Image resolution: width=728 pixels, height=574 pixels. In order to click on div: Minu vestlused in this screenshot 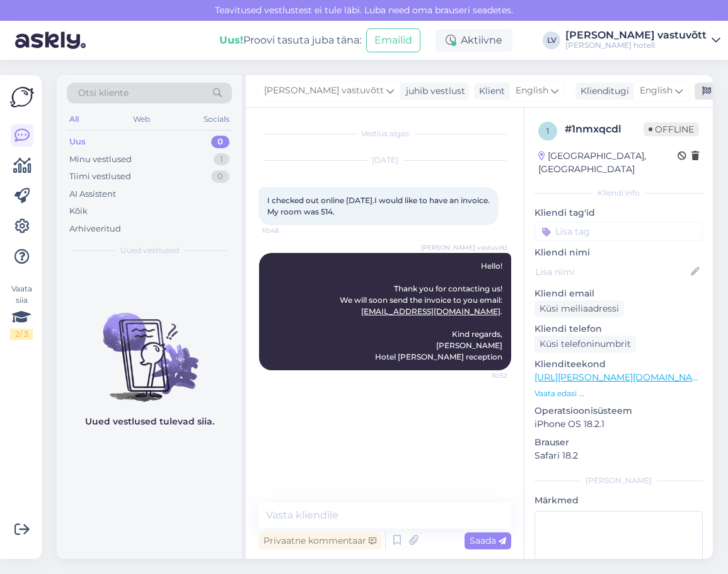, I will do `click(100, 160)`.